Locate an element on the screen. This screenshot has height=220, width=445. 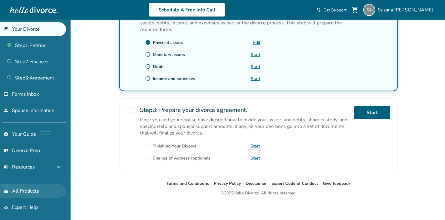
a: Privacy Policy is located at coordinates (227, 183).